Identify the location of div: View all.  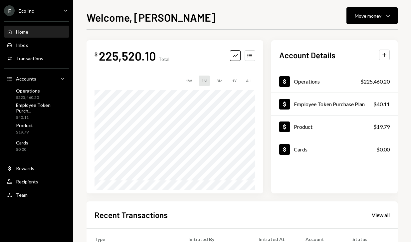
(381, 215).